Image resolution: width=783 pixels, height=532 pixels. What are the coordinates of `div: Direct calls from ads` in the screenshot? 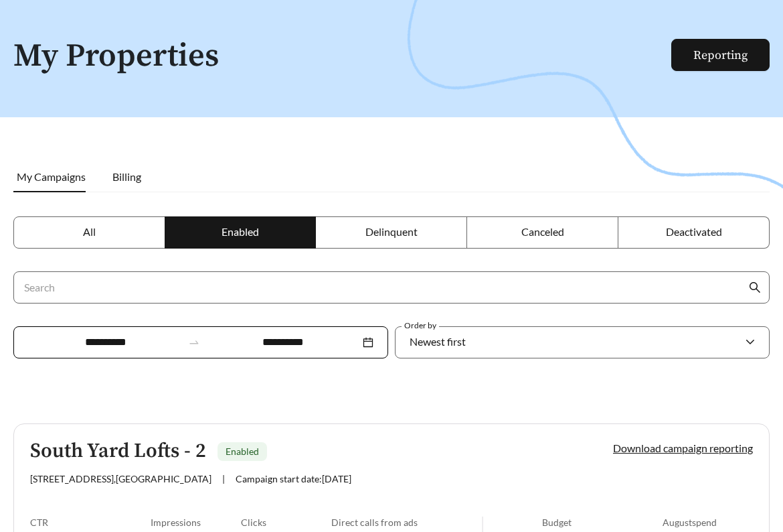 It's located at (407, 522).